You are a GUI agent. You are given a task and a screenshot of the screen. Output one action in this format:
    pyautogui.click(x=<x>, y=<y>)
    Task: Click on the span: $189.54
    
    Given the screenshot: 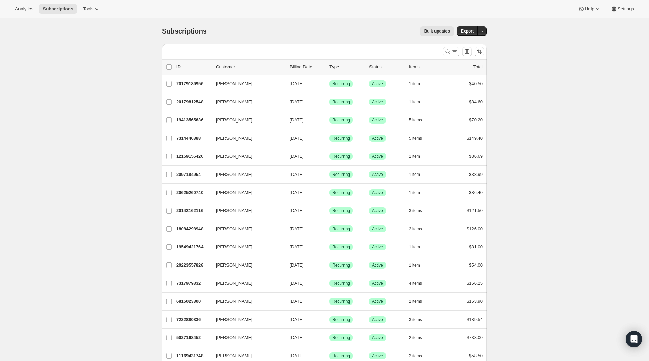 What is the action you would take?
    pyautogui.click(x=474, y=319)
    